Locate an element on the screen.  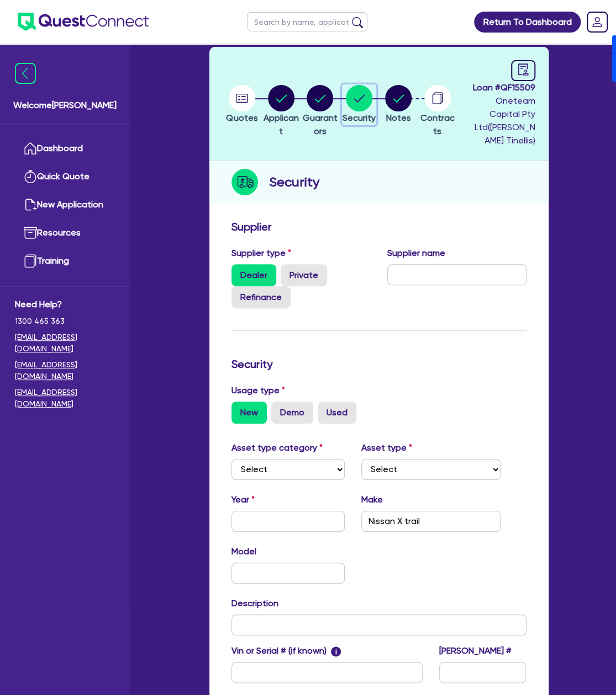
label: Refinance is located at coordinates (260, 298).